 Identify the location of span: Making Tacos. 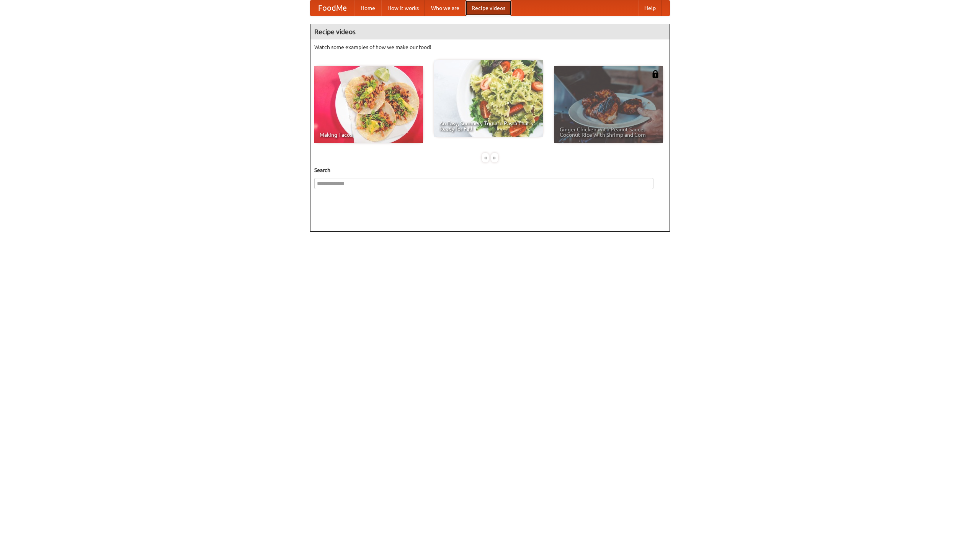
(368, 135).